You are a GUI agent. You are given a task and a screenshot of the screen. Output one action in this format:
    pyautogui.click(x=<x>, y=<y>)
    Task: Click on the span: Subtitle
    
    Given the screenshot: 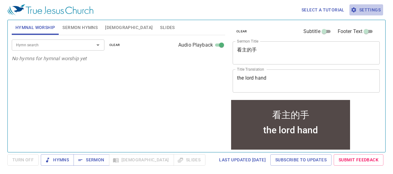 What is the action you would take?
    pyautogui.click(x=311, y=31)
    